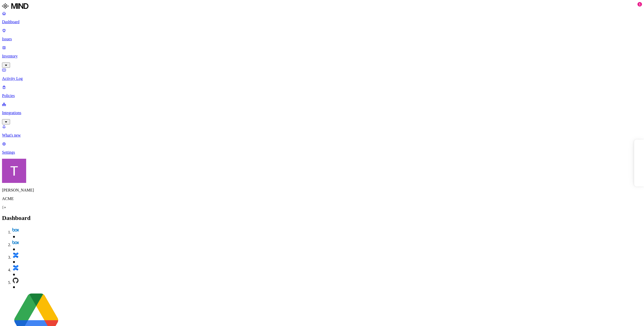 The height and width of the screenshot is (326, 644). I want to click on p: What's new, so click(322, 135).